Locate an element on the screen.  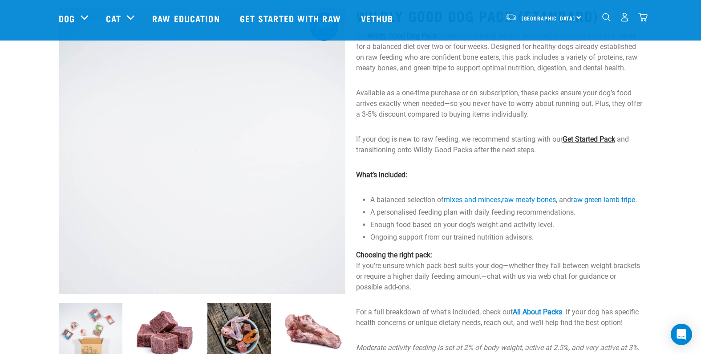
p: If you're unsure which pack best suits your dog—whether they fall between weight brackets or requ... is located at coordinates (500, 271).